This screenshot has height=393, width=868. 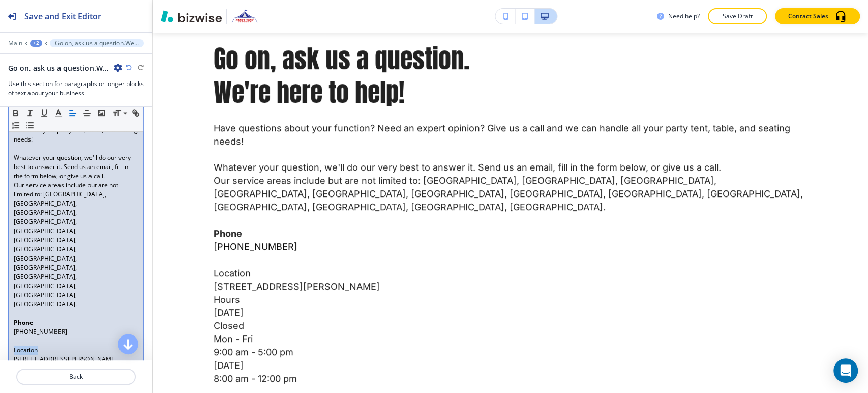 What do you see at coordinates (818, 16) in the screenshot?
I see `button: Contact Sales` at bounding box center [818, 16].